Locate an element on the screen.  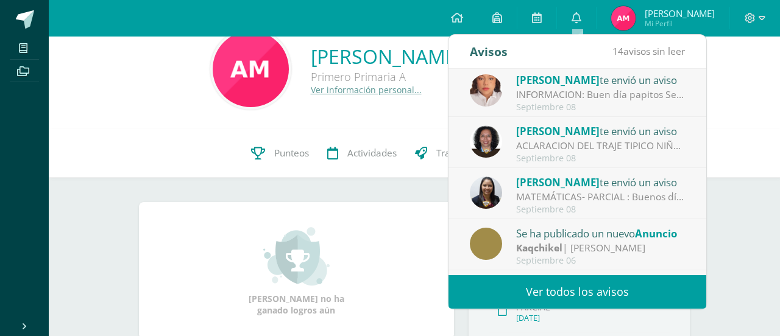
img: a944aec88ad1edc6b7e2268fb46c47a2.png is located at coordinates (623, 18).